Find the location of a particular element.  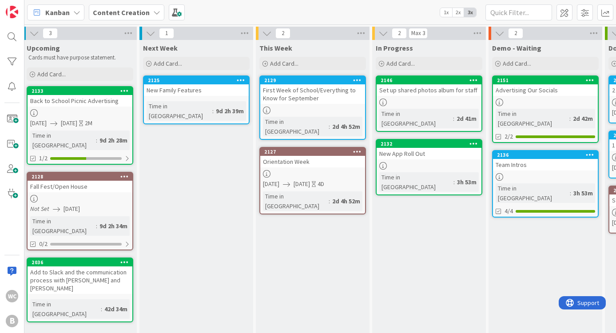

div: Orientation Week is located at coordinates (312, 162).